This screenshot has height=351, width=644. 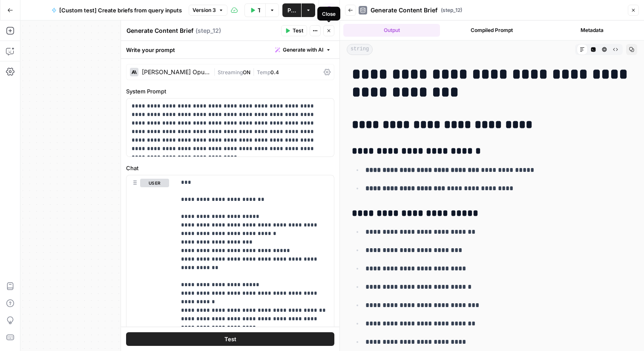 What do you see at coordinates (208, 10) in the screenshot?
I see `button: Version 3` at bounding box center [208, 10].